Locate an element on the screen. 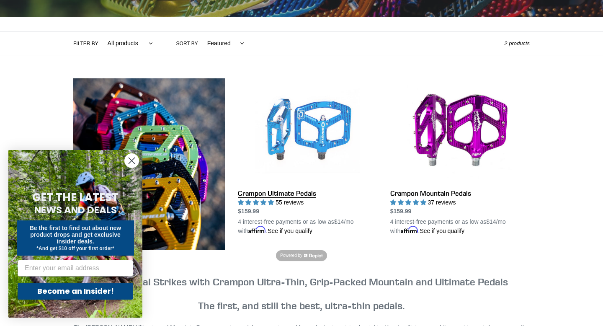  h3: The first, and still the best, ultra-thin pedals. is located at coordinates (302, 294).